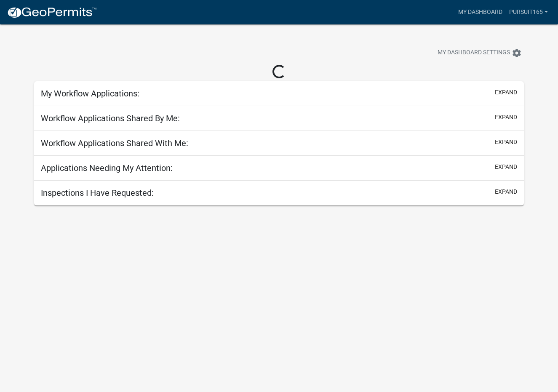  I want to click on a: My Dashboard, so click(480, 12).